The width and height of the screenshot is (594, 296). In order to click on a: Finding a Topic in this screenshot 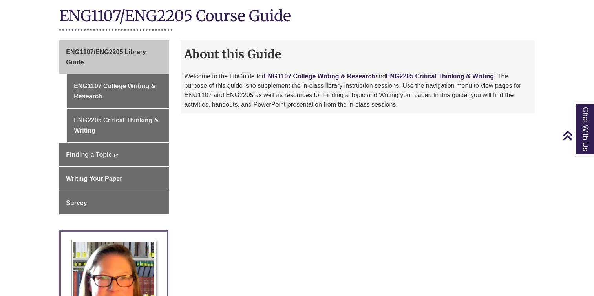, I will do `click(114, 155)`.